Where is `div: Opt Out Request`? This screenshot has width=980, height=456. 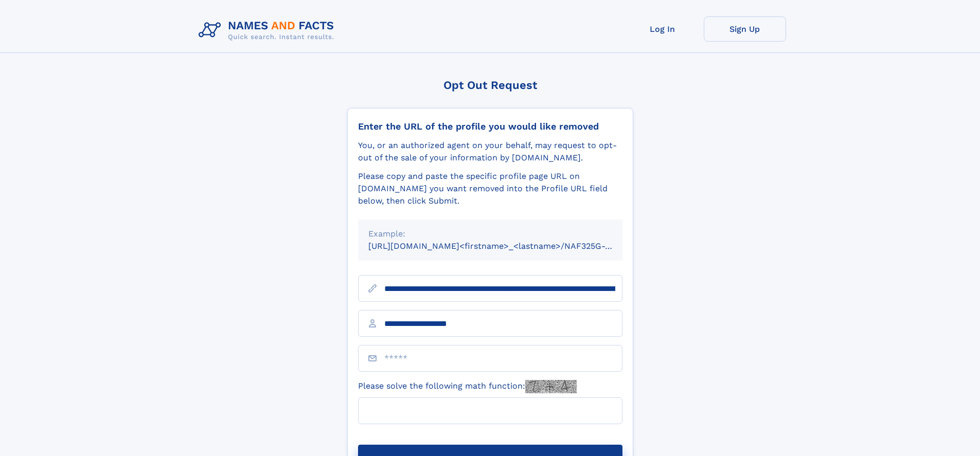
div: Opt Out Request is located at coordinates (490, 85).